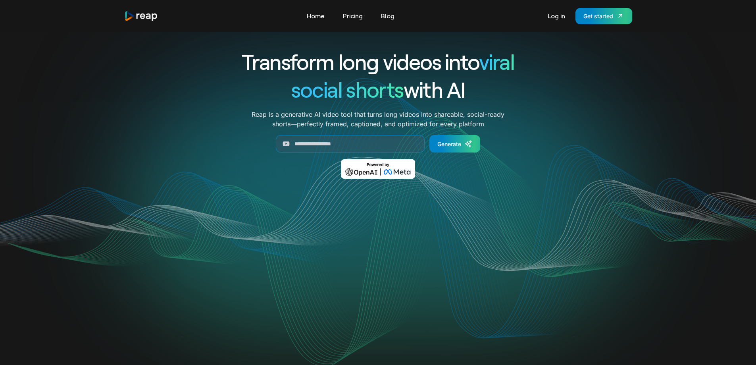  What do you see at coordinates (556, 16) in the screenshot?
I see `a: Log in` at bounding box center [556, 16].